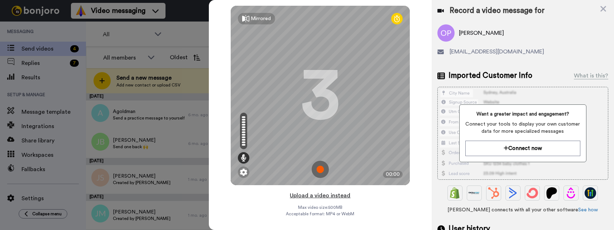 The height and width of the screenshot is (230, 614). What do you see at coordinates (320, 195) in the screenshot?
I see `button: Upload a video instead` at bounding box center [320, 195].